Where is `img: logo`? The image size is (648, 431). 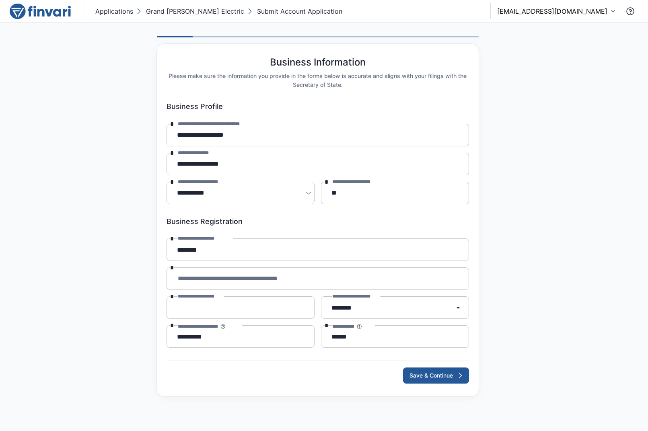
img: logo is located at coordinates (40, 11).